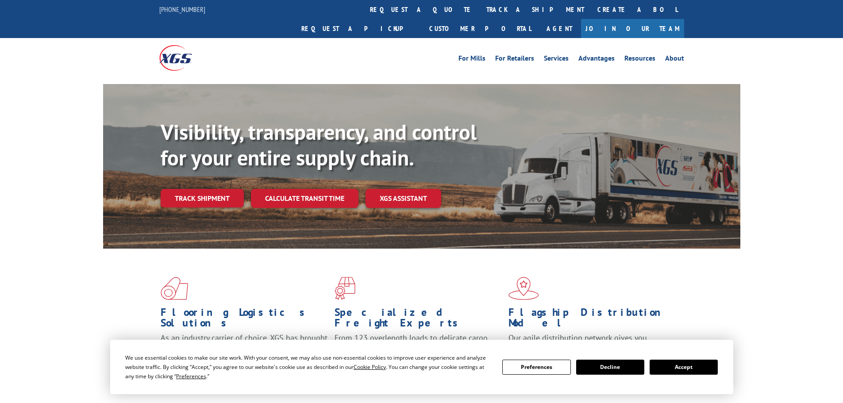 This screenshot has width=843, height=403. I want to click on img: xgs-icon-focused-on-flooring-red, so click(345, 289).